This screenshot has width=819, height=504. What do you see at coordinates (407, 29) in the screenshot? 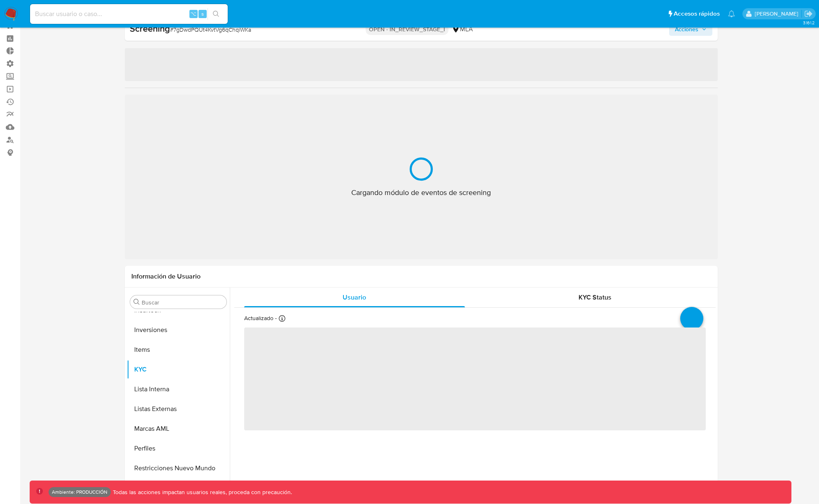
I see `p: OPEN - IN_REVIEW_STAGE_I` at bounding box center [407, 29].